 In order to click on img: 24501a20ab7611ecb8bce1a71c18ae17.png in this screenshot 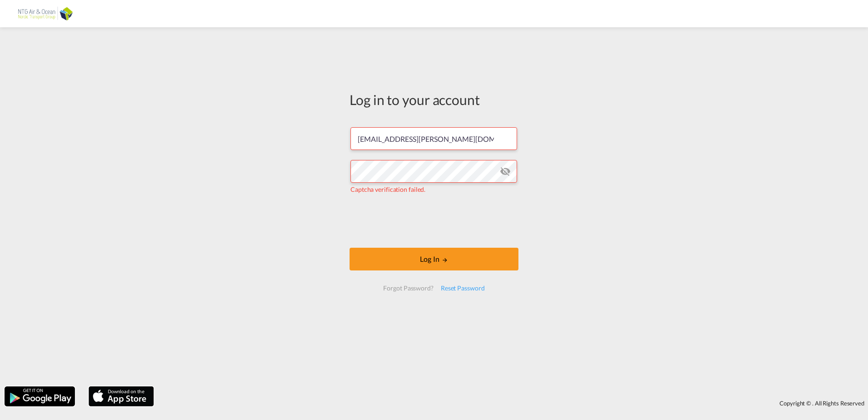, I will do `click(44, 14)`.